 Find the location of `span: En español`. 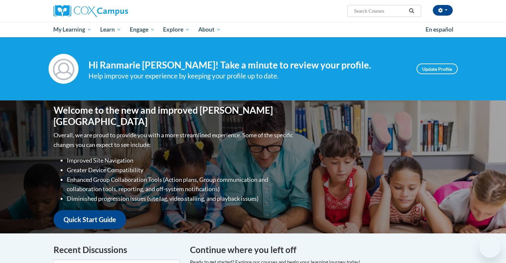

span: En español is located at coordinates (440, 29).